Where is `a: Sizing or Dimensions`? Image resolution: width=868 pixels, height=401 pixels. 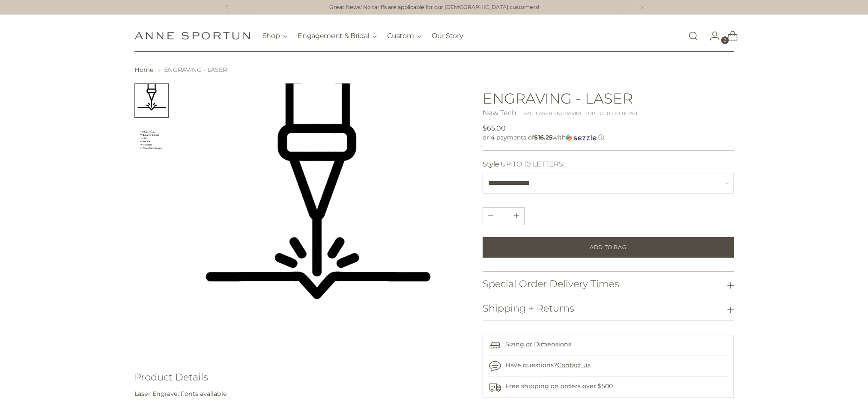
a: Sizing or Dimensions is located at coordinates (538, 344).